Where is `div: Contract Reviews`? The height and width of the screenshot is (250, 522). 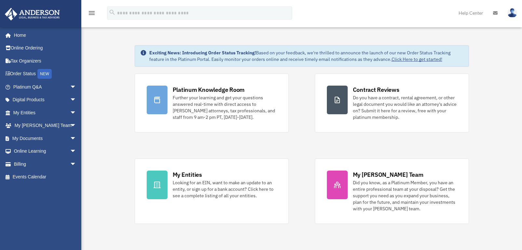
div: Contract Reviews is located at coordinates (376, 89).